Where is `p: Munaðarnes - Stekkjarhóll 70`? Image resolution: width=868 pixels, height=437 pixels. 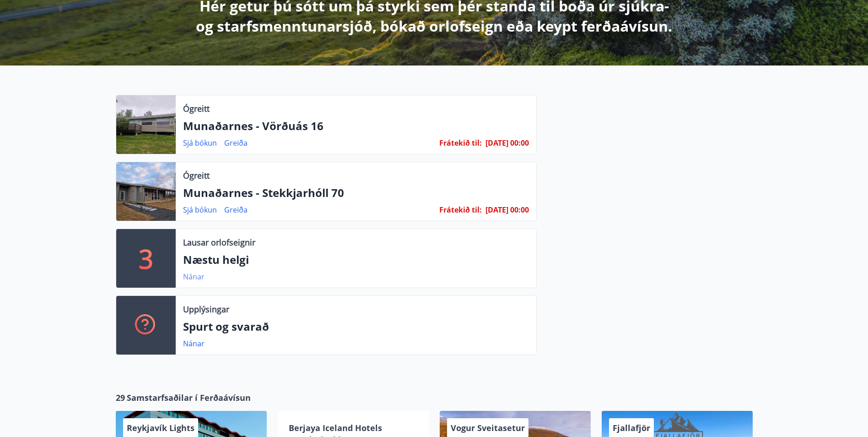 p: Munaðarnes - Stekkjarhóll 70 is located at coordinates (356, 193).